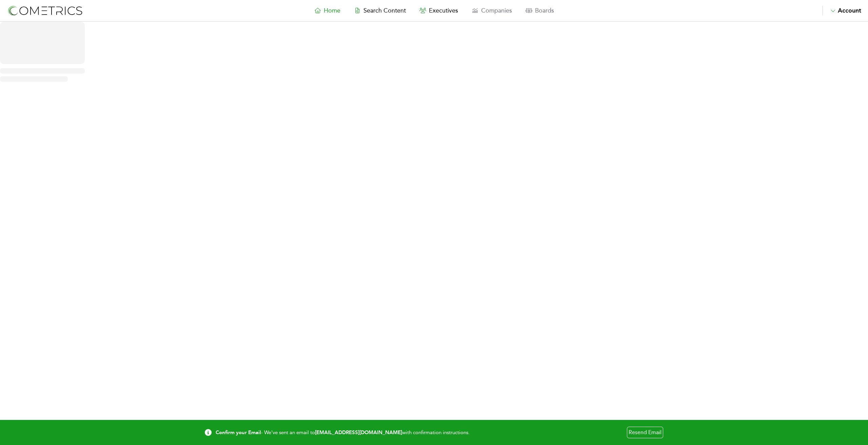  I want to click on button: Account, so click(842, 11).